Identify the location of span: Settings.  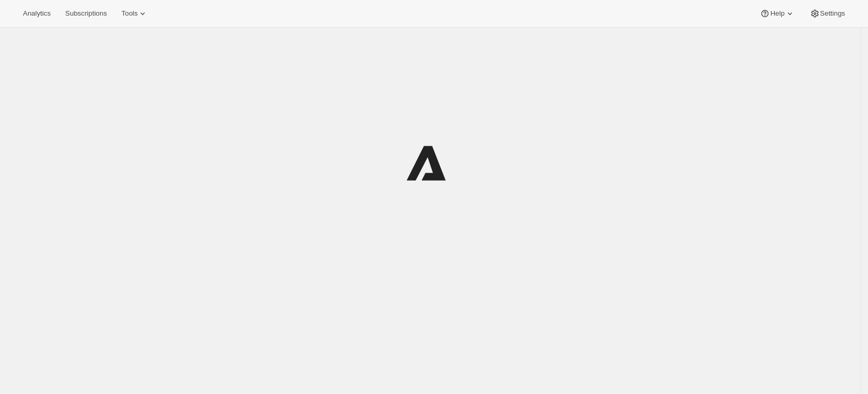
(832, 13).